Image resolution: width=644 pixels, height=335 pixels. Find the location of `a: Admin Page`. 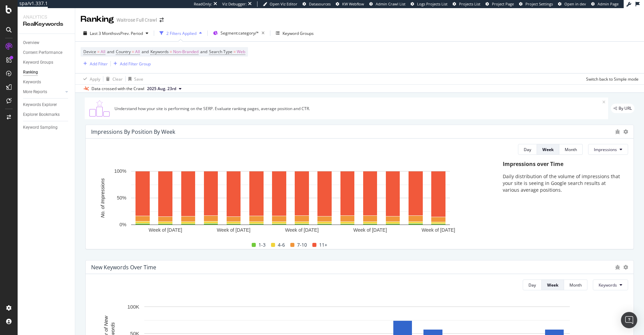

a: Admin Page is located at coordinates (605, 4).